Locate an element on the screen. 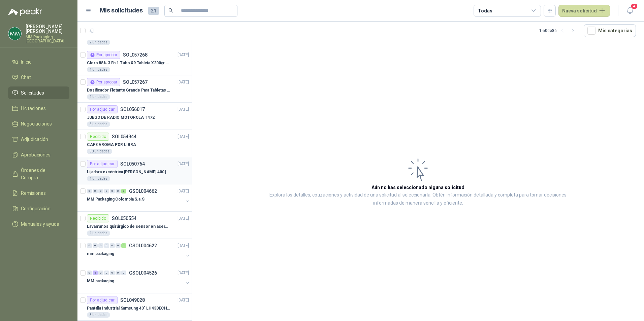  span: Manuales y ayuda is located at coordinates (40, 224).